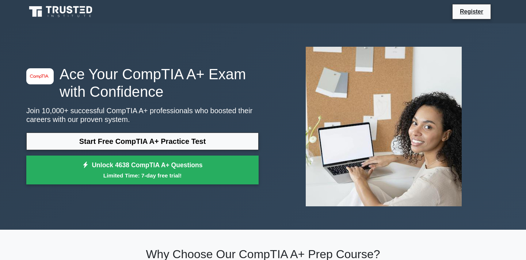 This screenshot has height=260, width=526. I want to click on a: Start Free CompTIA A+ Practice Test, so click(143, 141).